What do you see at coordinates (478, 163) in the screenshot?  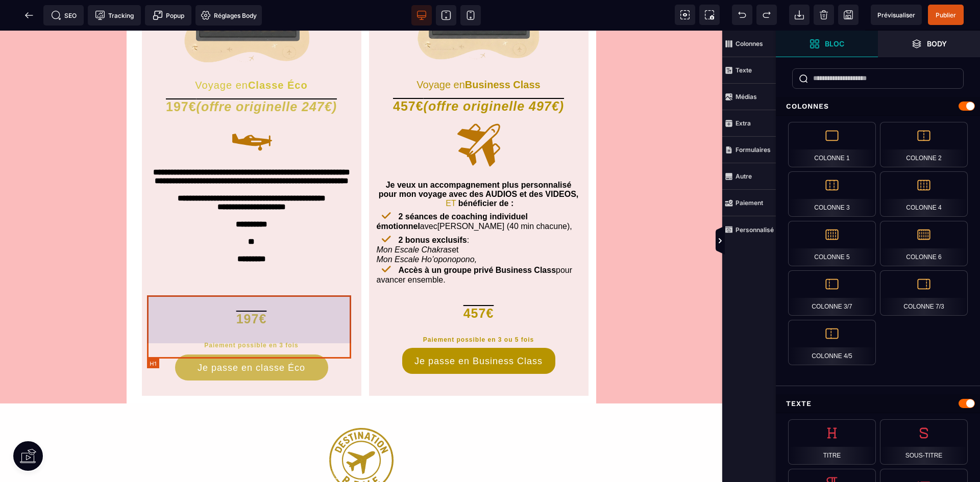 I see `b: Je veux un accompagnement plus personnalisé pour mon voyage avec des AUDIOS et des VIDEOS, bénéfi...` at bounding box center [478, 163].